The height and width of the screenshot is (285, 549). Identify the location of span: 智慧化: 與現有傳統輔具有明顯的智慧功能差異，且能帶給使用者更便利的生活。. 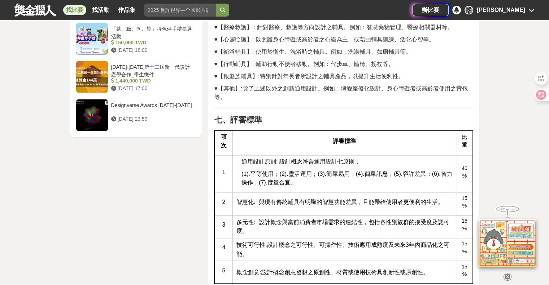
(339, 202).